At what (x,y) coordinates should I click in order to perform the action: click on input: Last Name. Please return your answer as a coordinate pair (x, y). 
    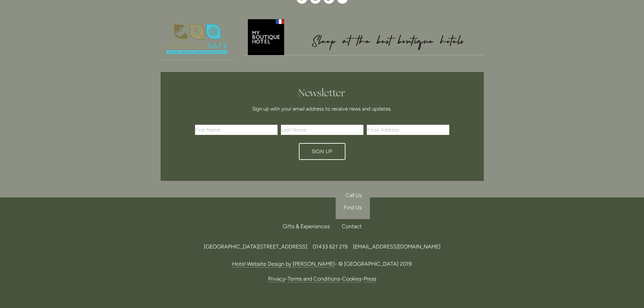
    Looking at the image, I should click on (322, 130).